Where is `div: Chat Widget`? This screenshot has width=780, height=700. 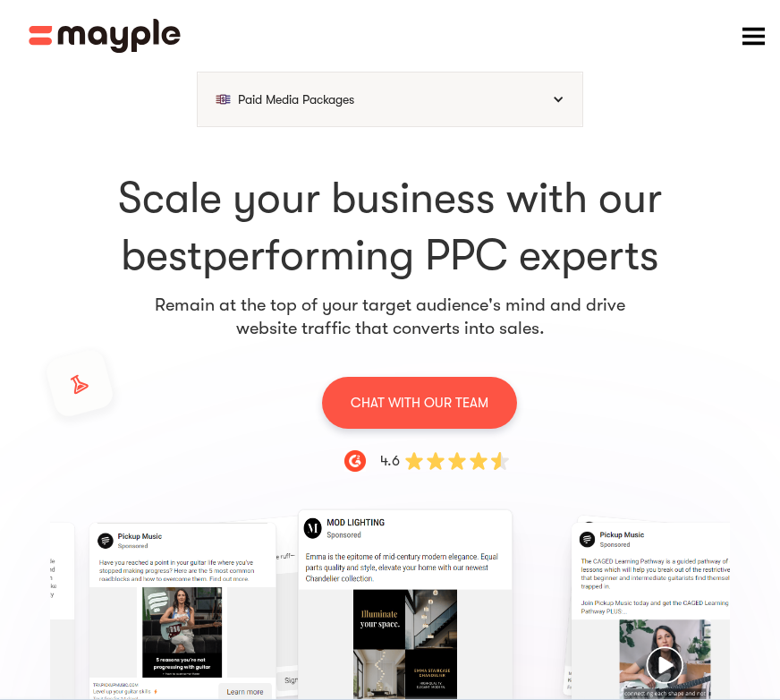 div: Chat Widget is located at coordinates (619, 596).